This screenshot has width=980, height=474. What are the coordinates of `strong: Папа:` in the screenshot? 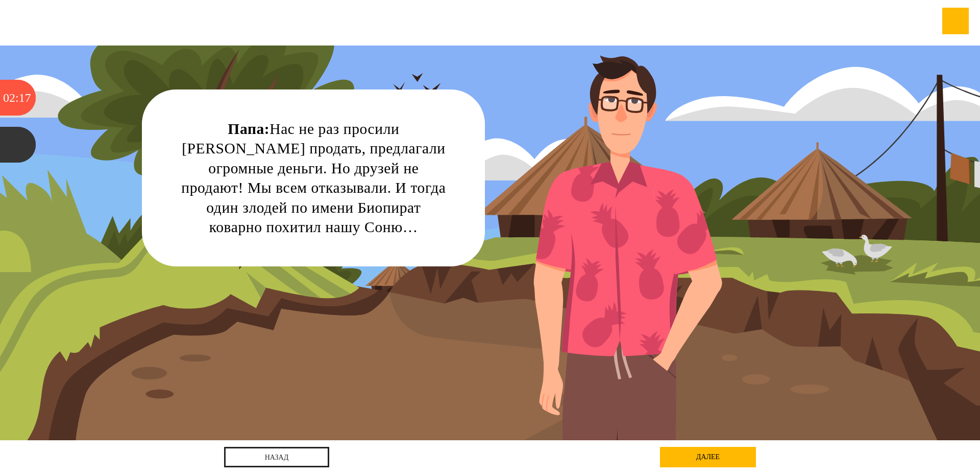 It's located at (248, 129).